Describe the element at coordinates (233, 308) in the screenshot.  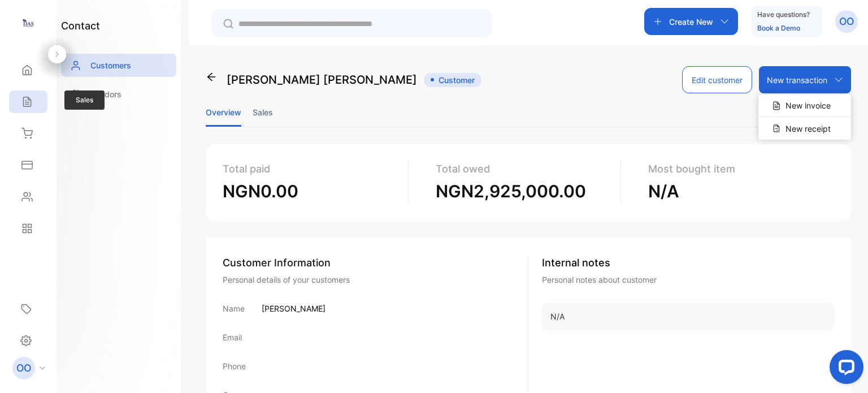
I see `p: Name` at that location.